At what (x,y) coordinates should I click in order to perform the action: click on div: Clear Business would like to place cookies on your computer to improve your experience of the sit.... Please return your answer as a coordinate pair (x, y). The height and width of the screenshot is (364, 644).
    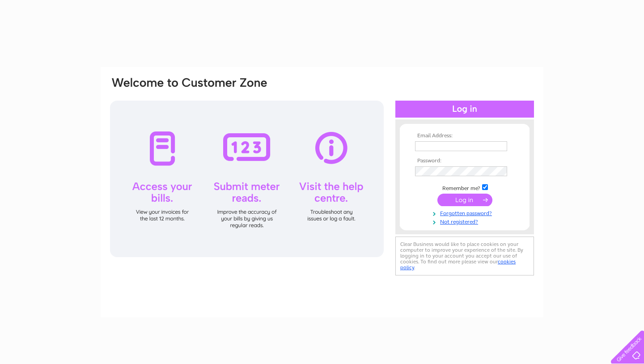
    Looking at the image, I should click on (464, 256).